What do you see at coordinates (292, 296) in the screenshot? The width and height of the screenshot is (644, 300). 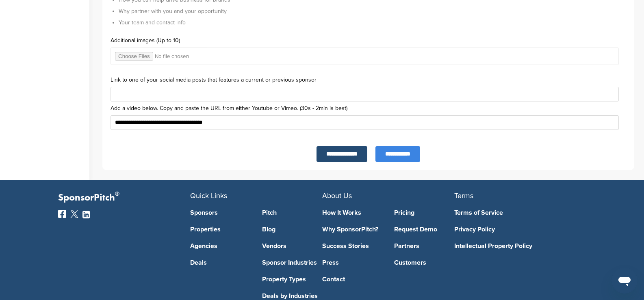 I see `a: Deals by Industries` at bounding box center [292, 296].